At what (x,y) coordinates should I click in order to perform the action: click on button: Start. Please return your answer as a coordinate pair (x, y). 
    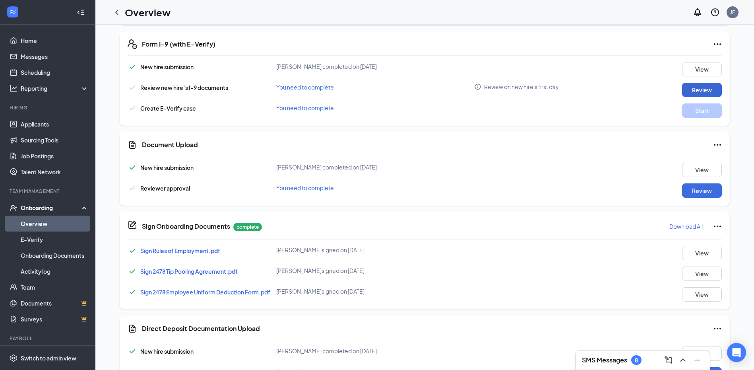
    Looking at the image, I should click on (702, 110).